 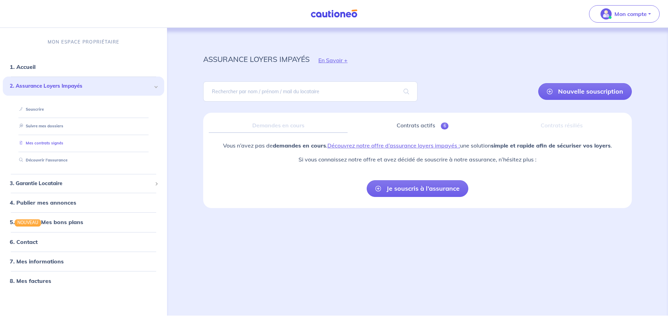 I want to click on div: 6. Contact, so click(x=84, y=242).